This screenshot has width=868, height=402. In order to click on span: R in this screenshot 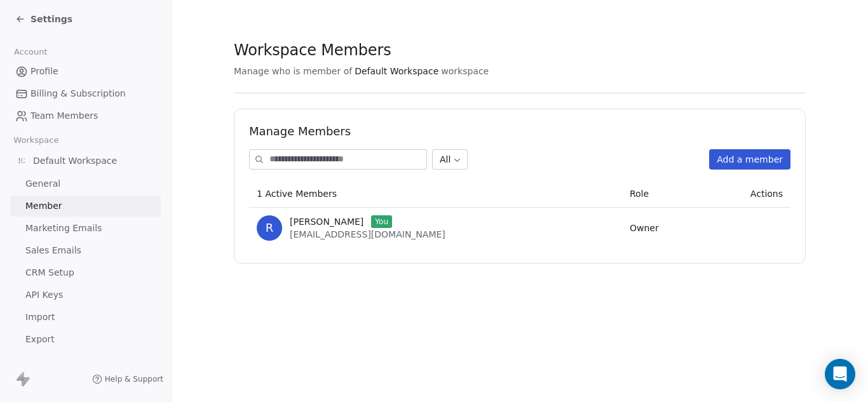, I will do `click(269, 228)`.